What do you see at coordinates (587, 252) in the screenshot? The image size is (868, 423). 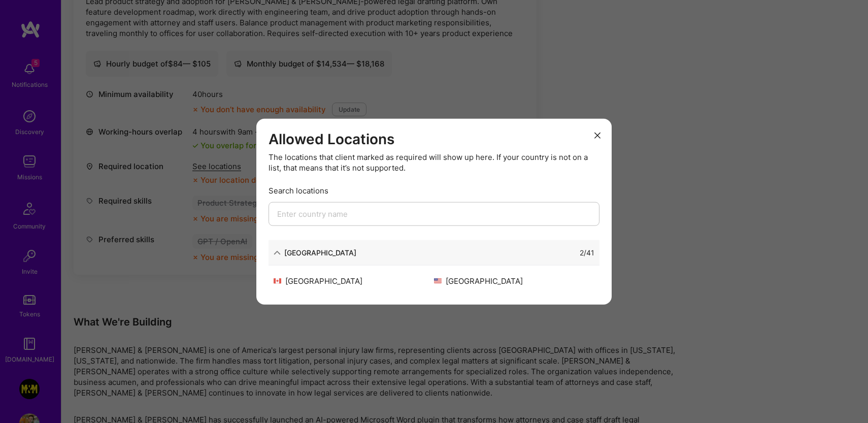 I see `div: 2 / 41` at bounding box center [587, 252].